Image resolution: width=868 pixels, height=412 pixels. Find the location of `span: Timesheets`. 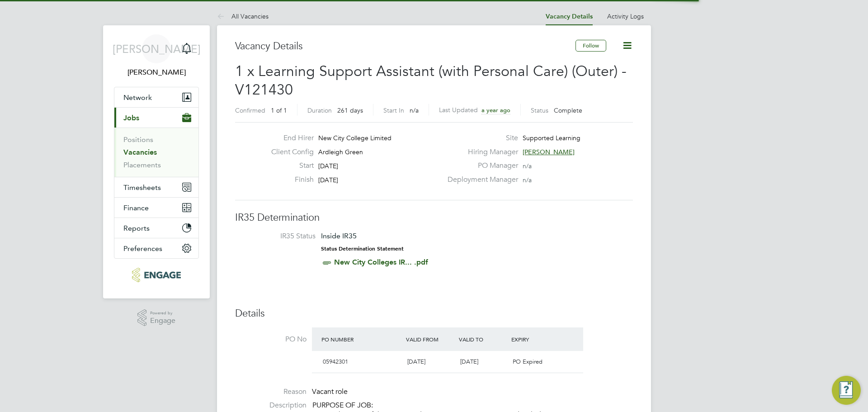

span: Timesheets is located at coordinates (142, 188).